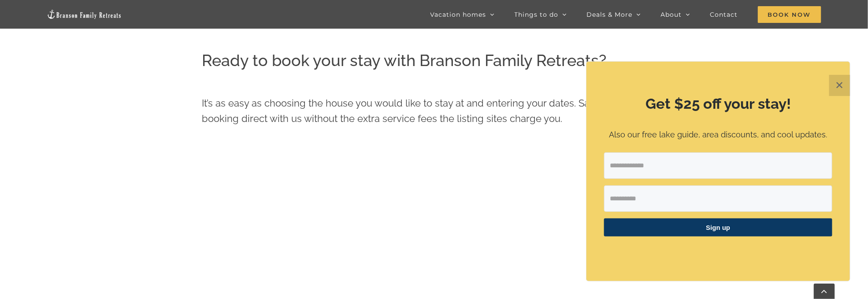  What do you see at coordinates (724, 15) in the screenshot?
I see `span: Contact` at bounding box center [724, 15].